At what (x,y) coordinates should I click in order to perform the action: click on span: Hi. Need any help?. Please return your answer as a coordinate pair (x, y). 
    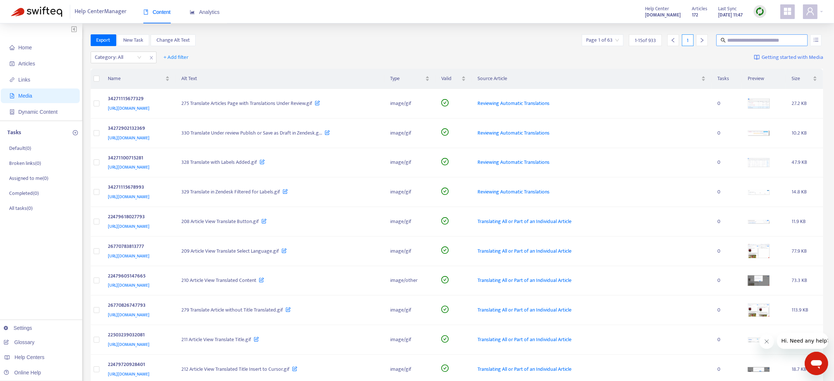
    Looking at the image, I should click on (29, 8).